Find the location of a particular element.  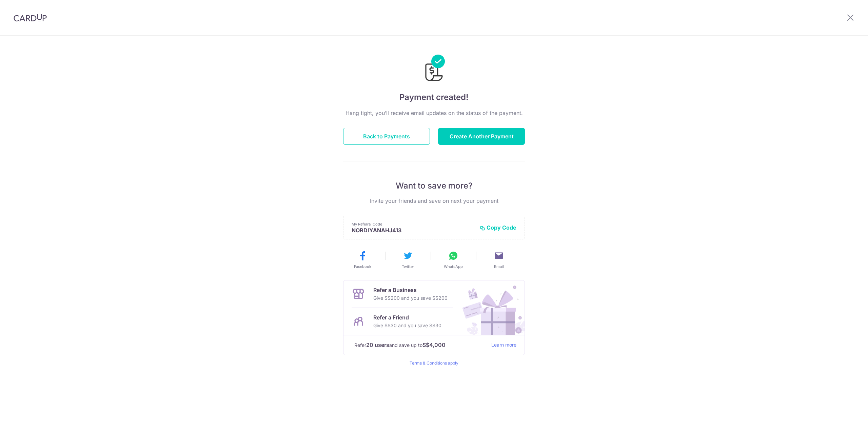

button: Back to Payments is located at coordinates (386, 136).